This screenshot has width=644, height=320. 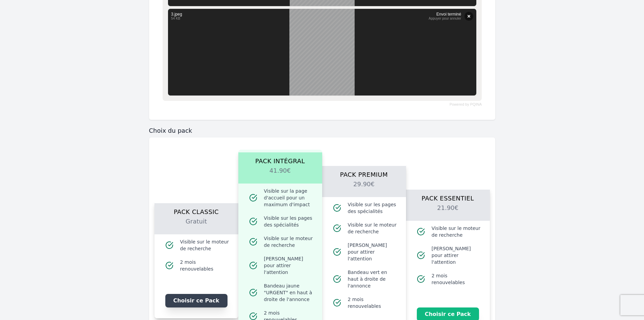 I want to click on h2: 29.90€, so click(x=364, y=188).